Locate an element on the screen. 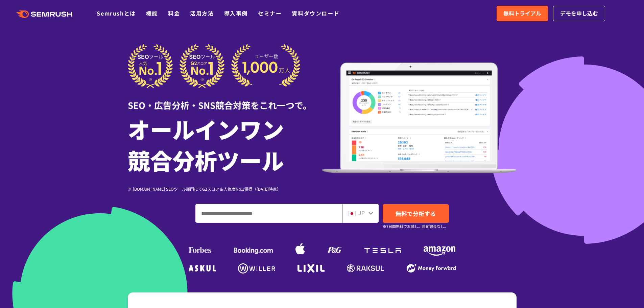  a: Semrushとは is located at coordinates (116, 13).